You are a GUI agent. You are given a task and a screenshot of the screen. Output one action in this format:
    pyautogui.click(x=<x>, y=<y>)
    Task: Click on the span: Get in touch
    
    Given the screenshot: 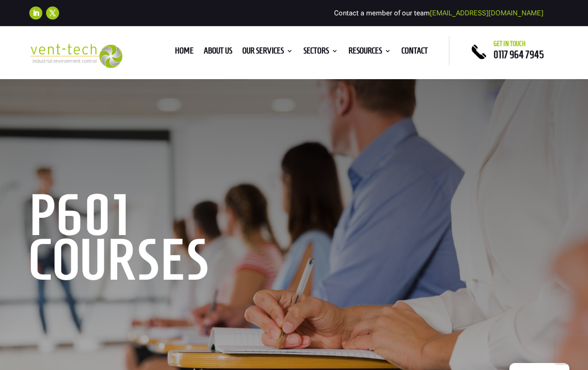 What is the action you would take?
    pyautogui.click(x=509, y=44)
    